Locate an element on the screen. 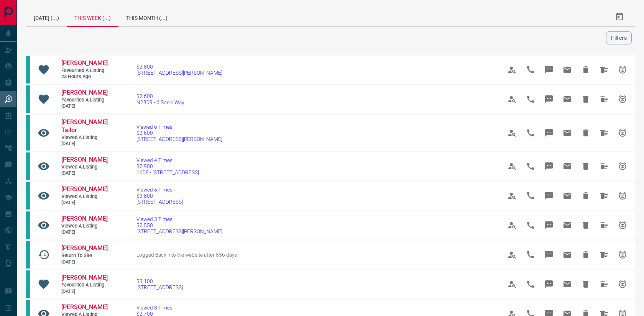 Image resolution: width=644 pixels, height=316 pixels. span: Viewed 4 Times is located at coordinates (167, 160).